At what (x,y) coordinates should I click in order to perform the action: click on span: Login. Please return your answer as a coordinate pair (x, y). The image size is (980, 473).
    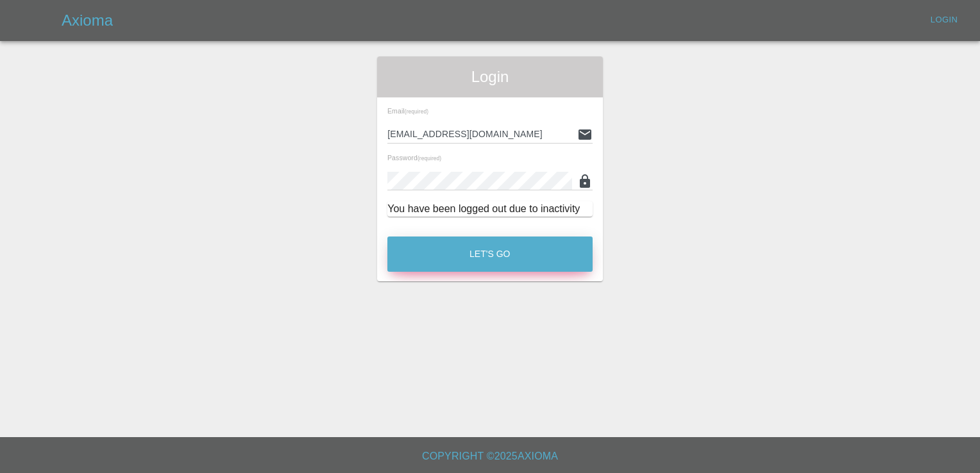
    Looking at the image, I should click on (490, 77).